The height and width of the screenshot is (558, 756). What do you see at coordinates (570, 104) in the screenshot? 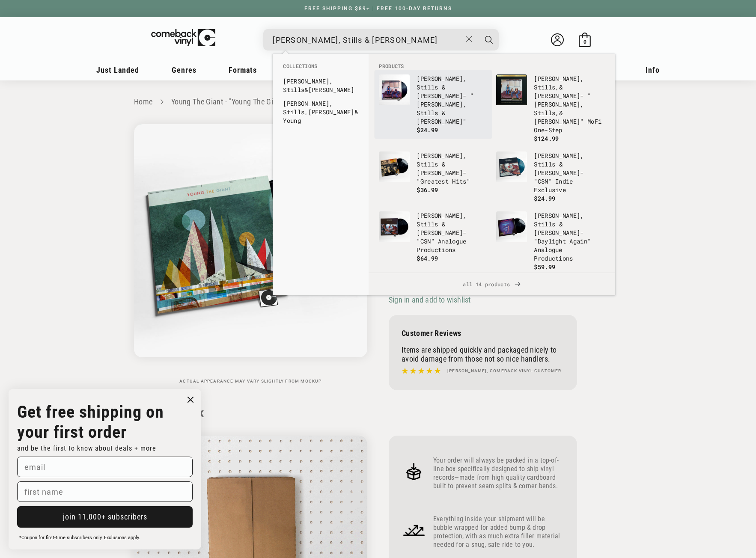
I see `p: , - " , " MoFi One-Step` at bounding box center [570, 104].